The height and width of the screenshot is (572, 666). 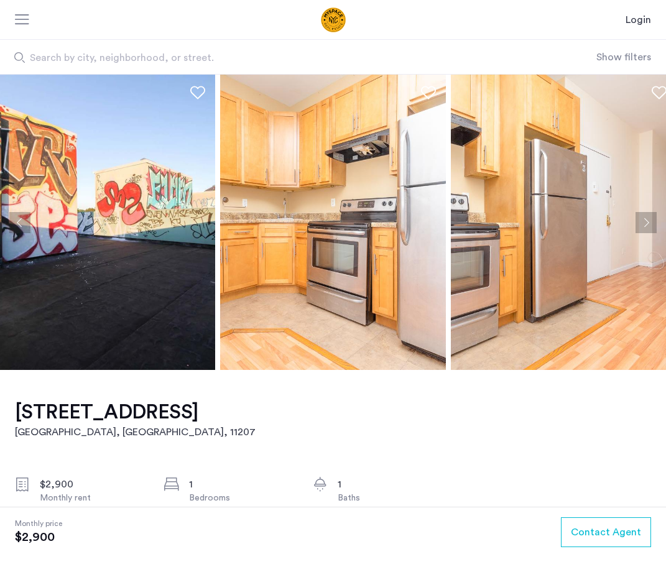 I want to click on span: Search by city, neighborhood, or street., so click(x=268, y=58).